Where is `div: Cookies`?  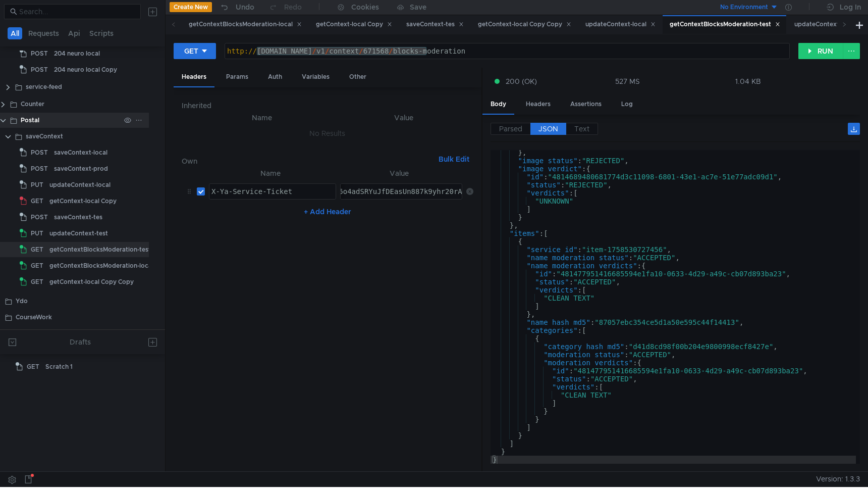 div: Cookies is located at coordinates (365, 7).